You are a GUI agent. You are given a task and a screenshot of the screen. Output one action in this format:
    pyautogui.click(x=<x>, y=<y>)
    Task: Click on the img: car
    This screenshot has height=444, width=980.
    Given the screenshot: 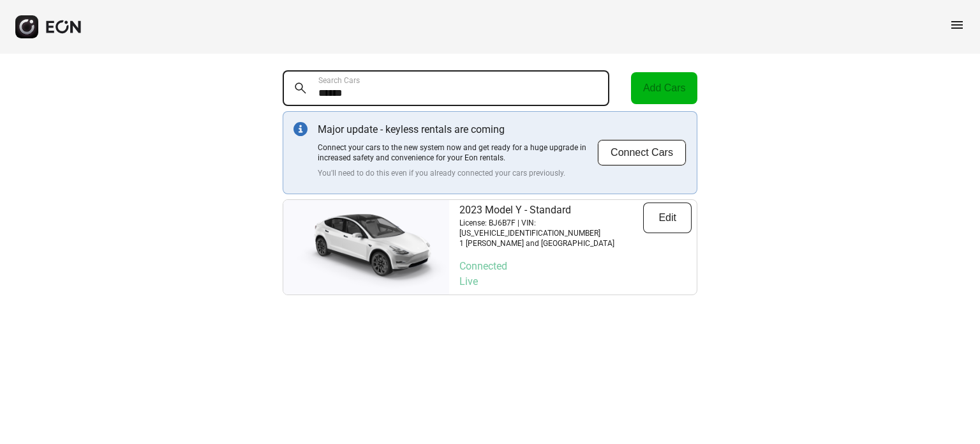 What is the action you would take?
    pyautogui.click(x=366, y=247)
    